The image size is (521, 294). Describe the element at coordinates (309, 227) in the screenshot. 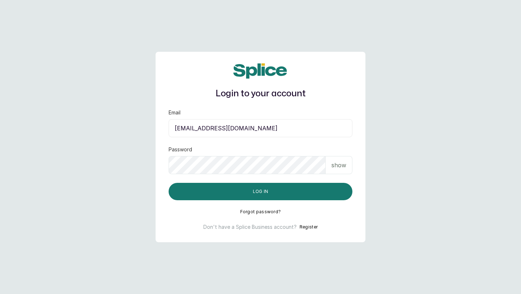

I see `button: Register` at that location.